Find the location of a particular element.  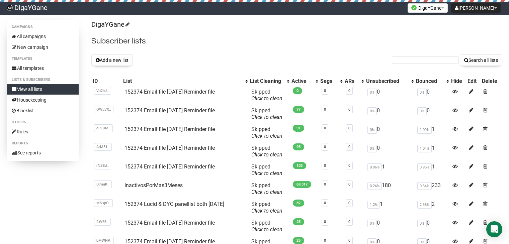

span: OWEVX.. is located at coordinates (104, 110).